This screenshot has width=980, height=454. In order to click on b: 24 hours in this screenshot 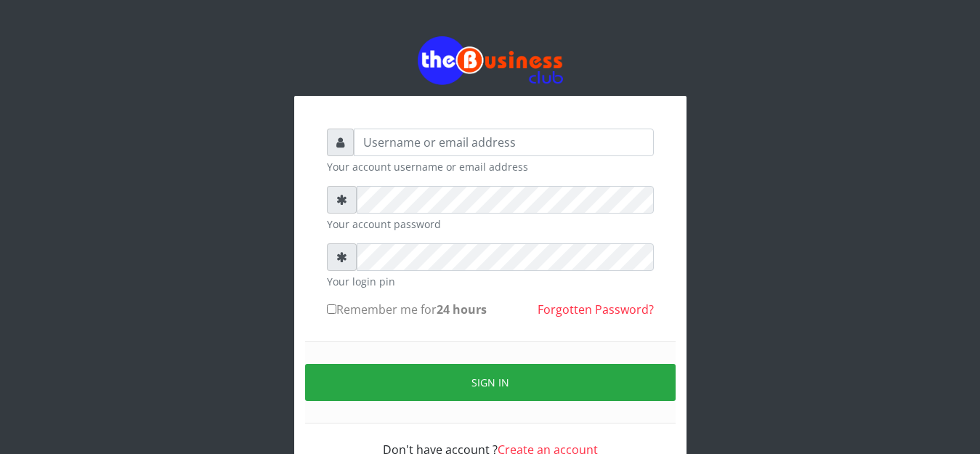, I will do `click(461, 309)`.